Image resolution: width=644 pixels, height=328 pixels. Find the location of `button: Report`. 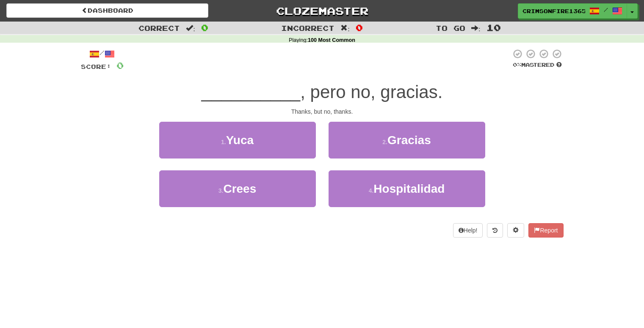

button: Report is located at coordinates (546, 230).